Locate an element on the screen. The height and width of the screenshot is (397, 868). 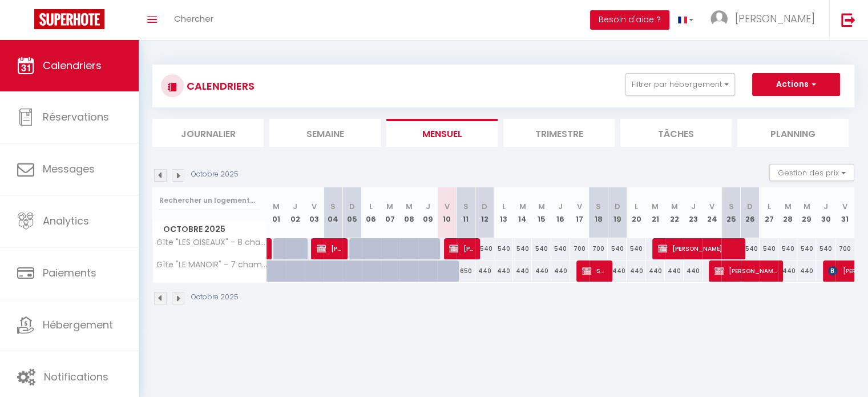
th: 15 is located at coordinates (541, 213).